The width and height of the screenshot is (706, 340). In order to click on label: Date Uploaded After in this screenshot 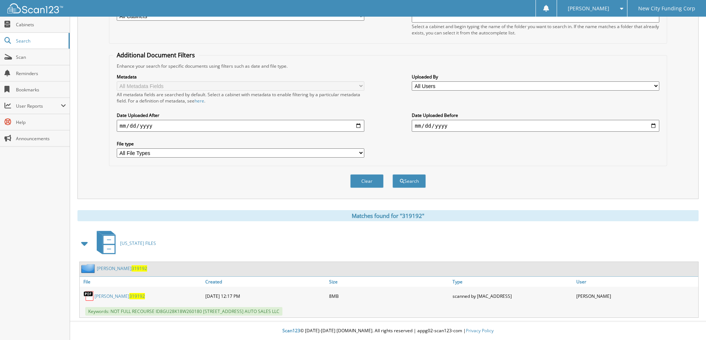, I will do `click(240, 115)`.